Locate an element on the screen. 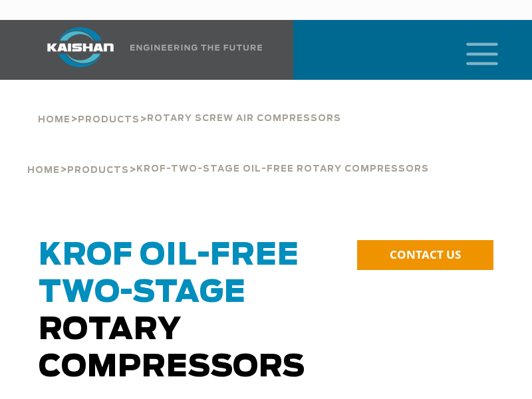 Image resolution: width=532 pixels, height=399 pixels. a: mobile menu is located at coordinates (472, 50).